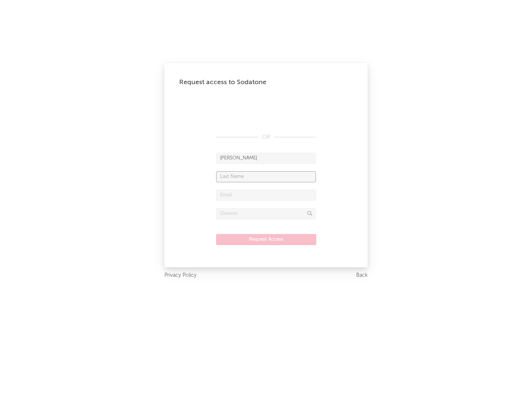  What do you see at coordinates (362, 276) in the screenshot?
I see `a: Back` at bounding box center [362, 276].